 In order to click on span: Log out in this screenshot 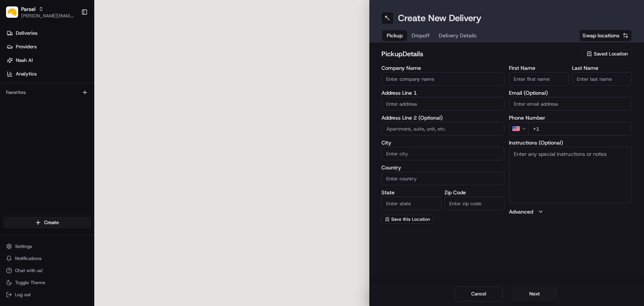, I will do `click(23, 295)`.